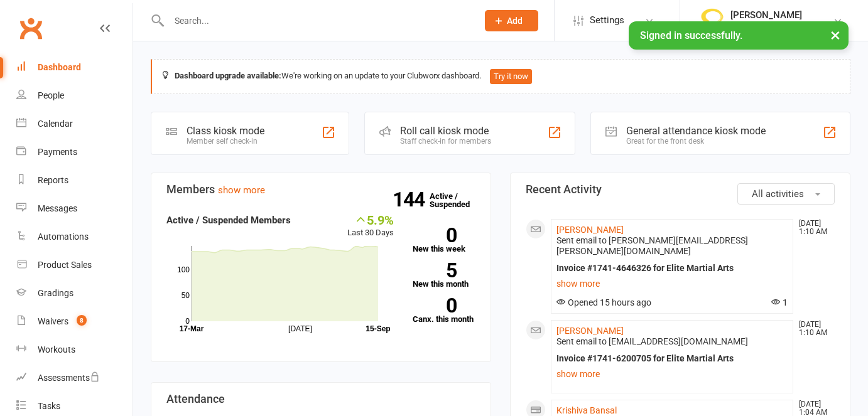 This screenshot has width=868, height=416. I want to click on button: Add, so click(511, 20).